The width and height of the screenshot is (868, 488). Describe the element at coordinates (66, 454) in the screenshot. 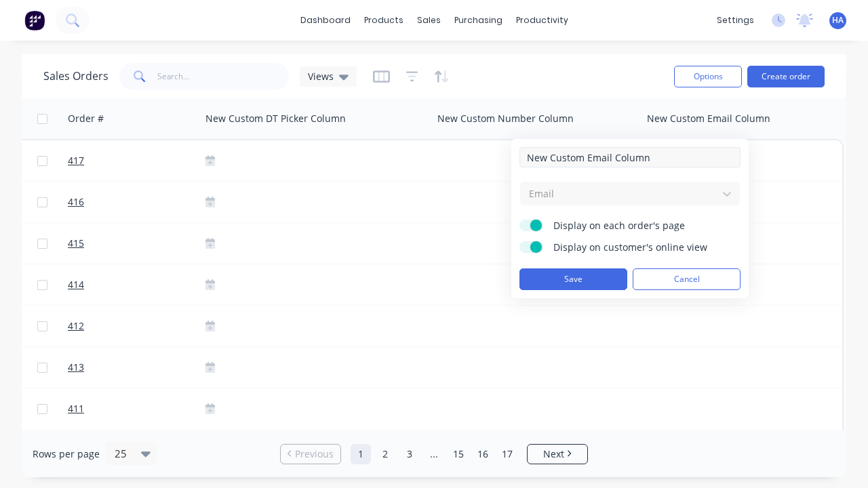

I see `span: Rows per page` at that location.